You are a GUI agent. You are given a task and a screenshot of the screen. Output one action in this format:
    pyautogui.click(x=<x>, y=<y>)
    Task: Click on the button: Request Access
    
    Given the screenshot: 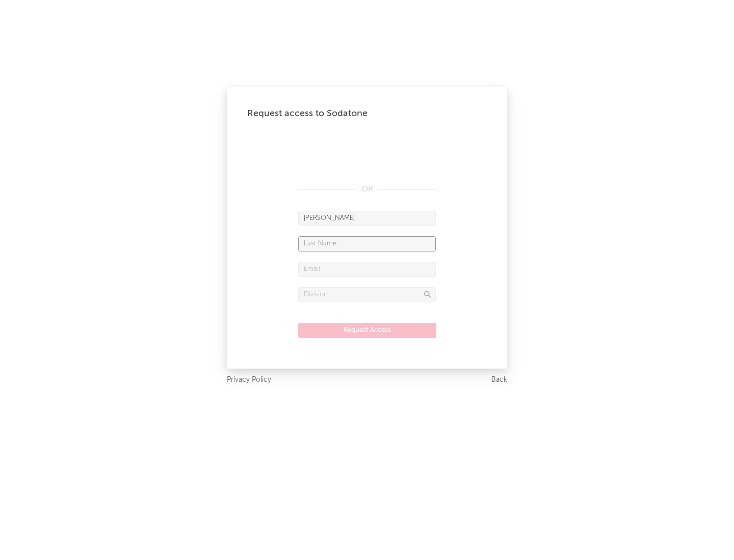 What is the action you would take?
    pyautogui.click(x=367, y=331)
    